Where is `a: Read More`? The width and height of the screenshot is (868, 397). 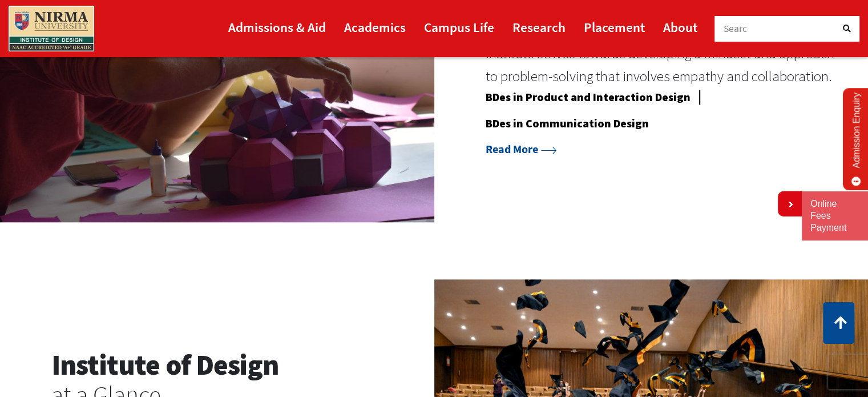
a: Read More is located at coordinates (521, 149).